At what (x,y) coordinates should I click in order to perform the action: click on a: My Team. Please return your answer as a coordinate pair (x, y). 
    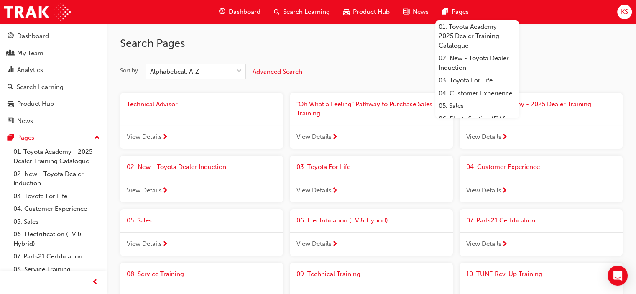
    Looking at the image, I should click on (53, 53).